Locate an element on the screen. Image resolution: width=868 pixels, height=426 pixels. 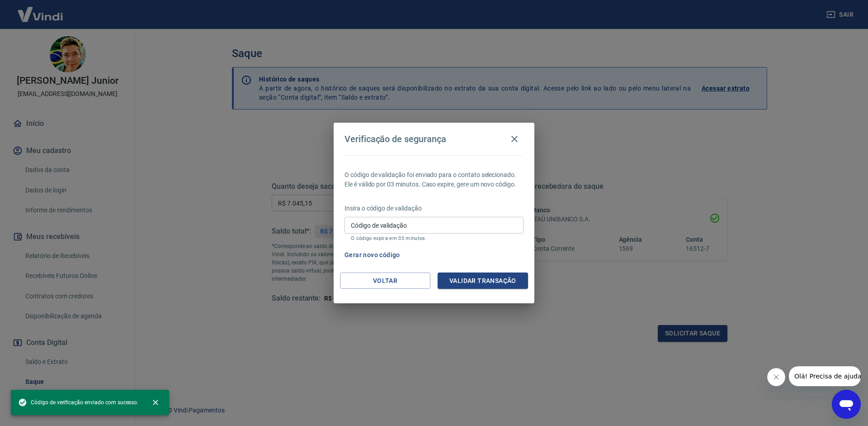
span: Olá! Precisa de ajuda? is located at coordinates (41, 10).